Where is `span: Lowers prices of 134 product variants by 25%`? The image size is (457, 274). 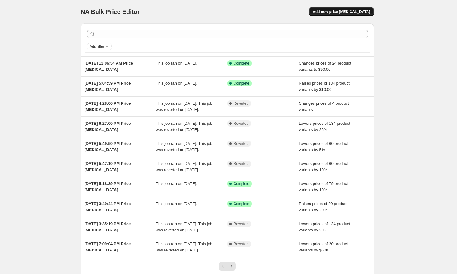
span: Lowers prices of 134 product variants by 25% is located at coordinates (325, 126).